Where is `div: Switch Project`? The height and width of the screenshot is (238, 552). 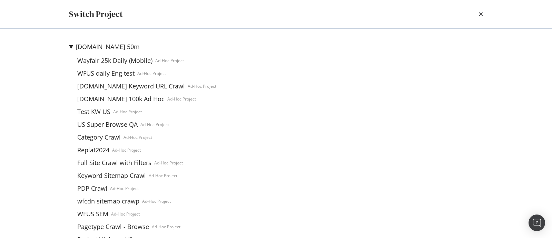 div: Switch Project is located at coordinates (96, 14).